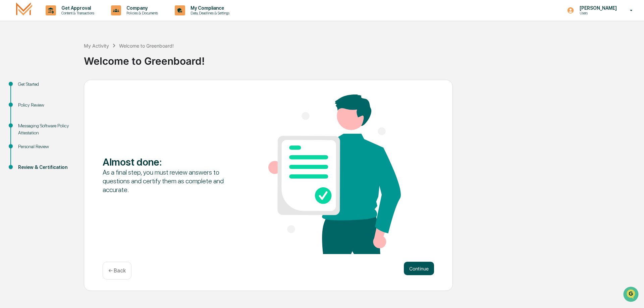 This screenshot has width=644, height=308. I want to click on div: Almost done :, so click(169, 162).